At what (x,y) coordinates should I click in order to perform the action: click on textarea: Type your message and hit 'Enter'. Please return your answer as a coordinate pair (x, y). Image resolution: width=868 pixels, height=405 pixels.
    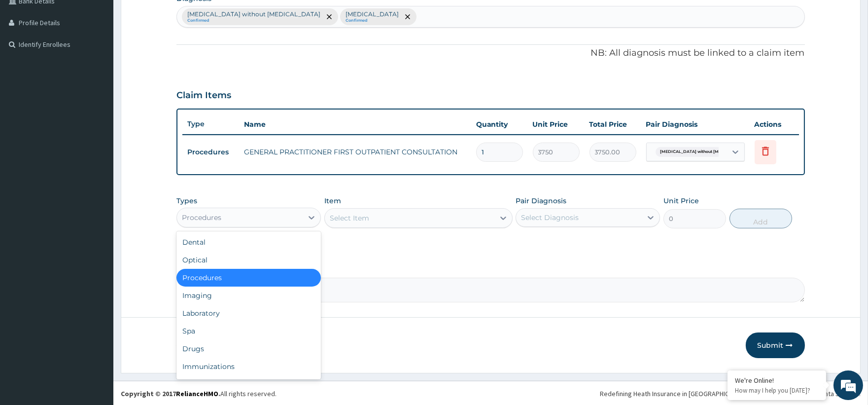
    Looking at the image, I should click on (96, 286).